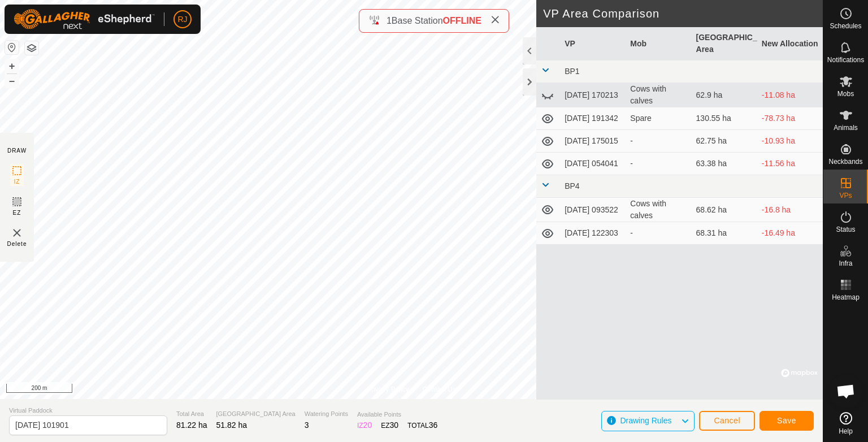  Describe the element at coordinates (724, 164) in the screenshot. I see `td: 63.38 ha` at that location.